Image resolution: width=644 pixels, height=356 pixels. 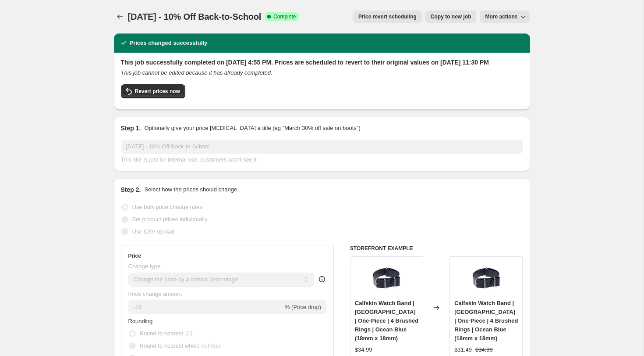 What do you see at coordinates (153, 231) in the screenshot?
I see `span: Use CSV upload` at bounding box center [153, 231].